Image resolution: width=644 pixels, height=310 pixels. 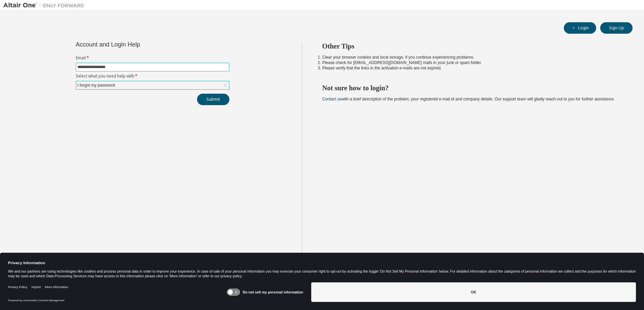 What do you see at coordinates (469, 99) in the screenshot?
I see `span: with a brief description of the problem, your registered e-mail id and company details. Our suppo...` at bounding box center [469, 99].